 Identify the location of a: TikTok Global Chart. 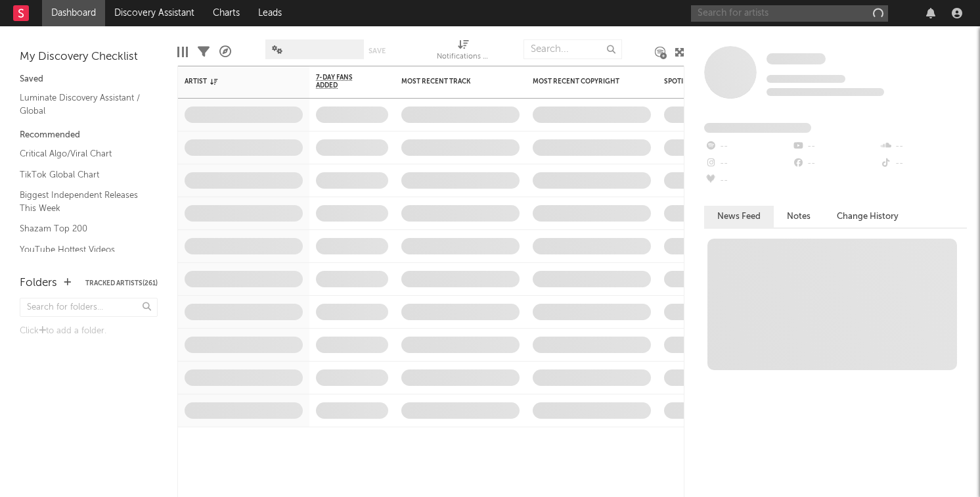
(82, 175).